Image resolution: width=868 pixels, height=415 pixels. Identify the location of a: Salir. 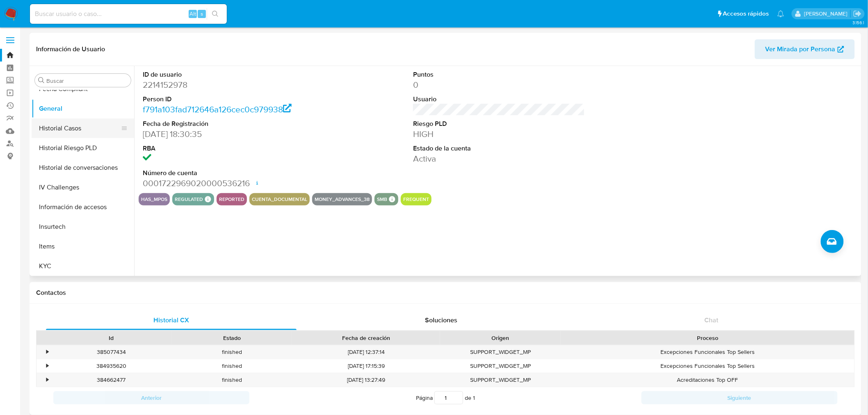
(857, 13).